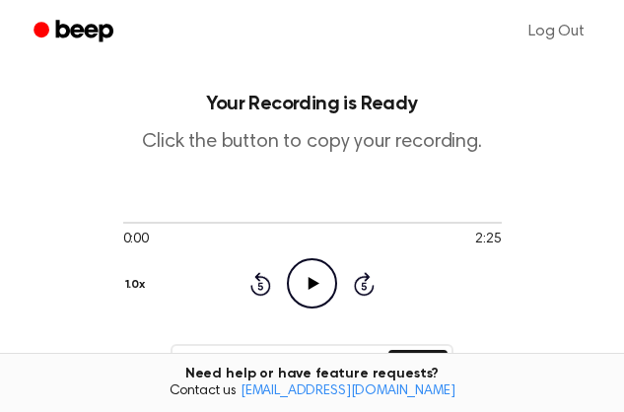 This screenshot has width=624, height=412. Describe the element at coordinates (75, 32) in the screenshot. I see `a: Beep` at that location.